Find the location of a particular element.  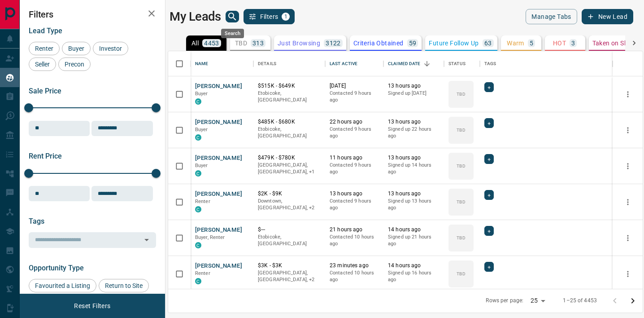

p: Criteria Obtained is located at coordinates (378, 43).